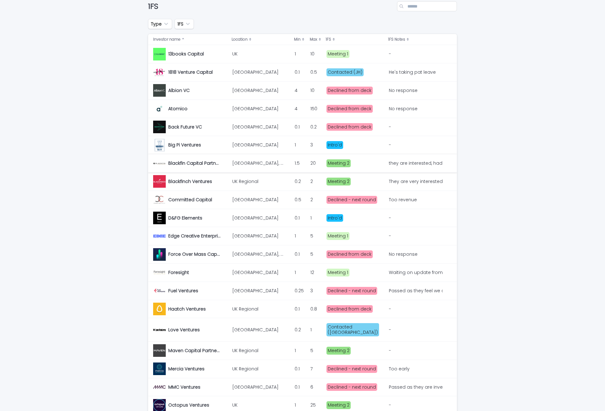 The image size is (605, 411). Describe the element at coordinates (178, 108) in the screenshot. I see `p: Atomico` at that location.